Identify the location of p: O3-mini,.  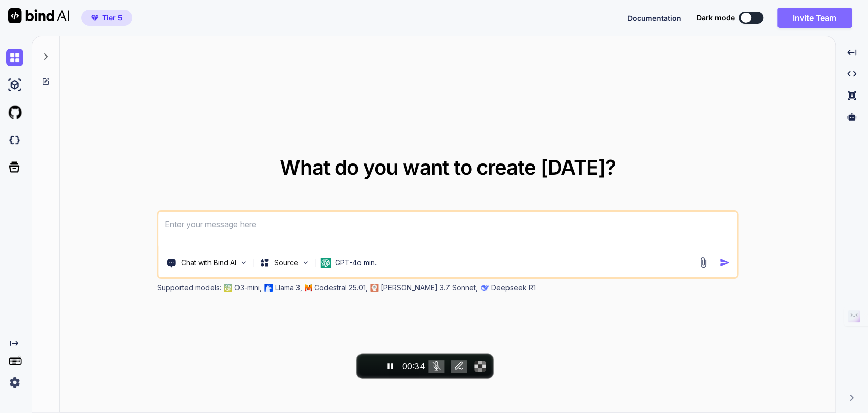
(249, 287).